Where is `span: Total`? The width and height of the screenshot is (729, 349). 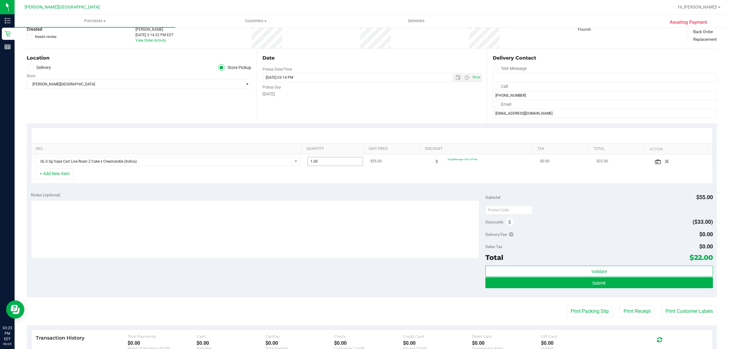 span: Total is located at coordinates (494, 257).